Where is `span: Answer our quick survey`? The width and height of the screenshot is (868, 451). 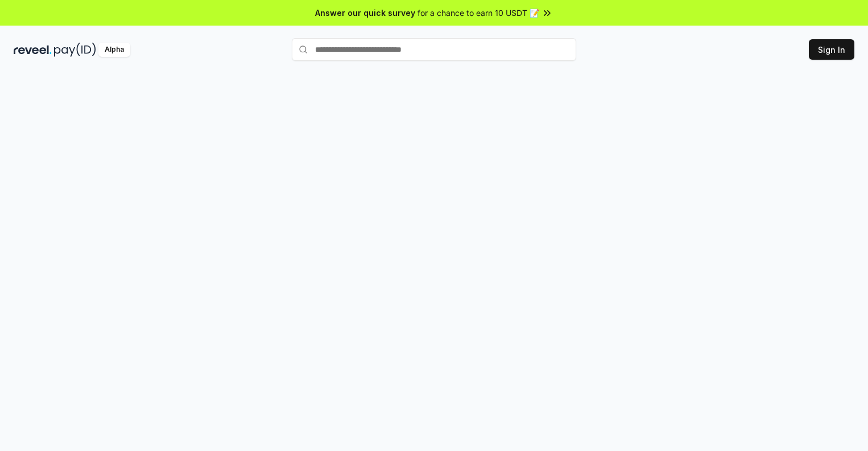
span: Answer our quick survey is located at coordinates (365, 12).